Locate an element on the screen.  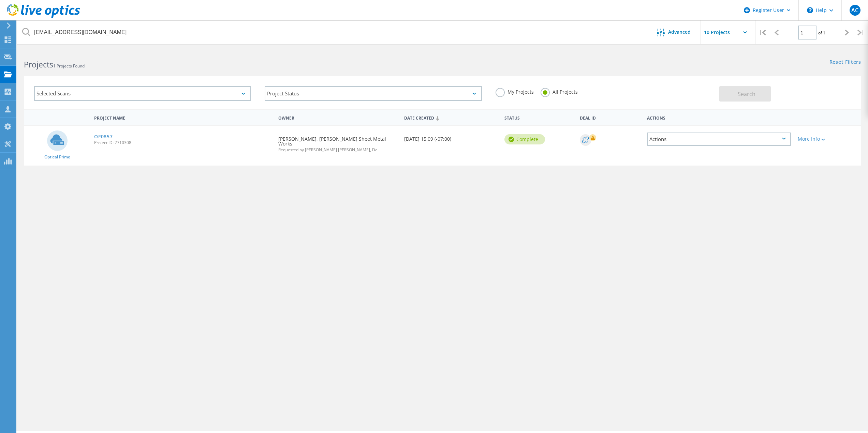
a: OF0857 is located at coordinates (103, 136).